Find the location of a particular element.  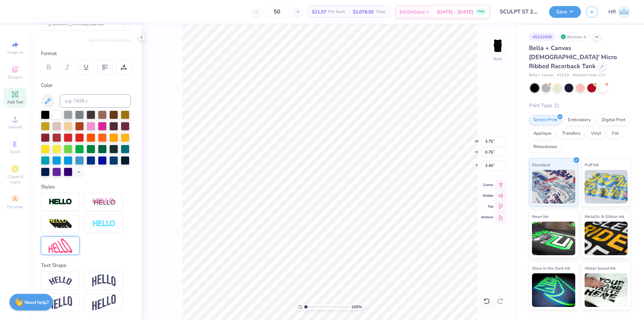

span: Standard is located at coordinates (541, 164).